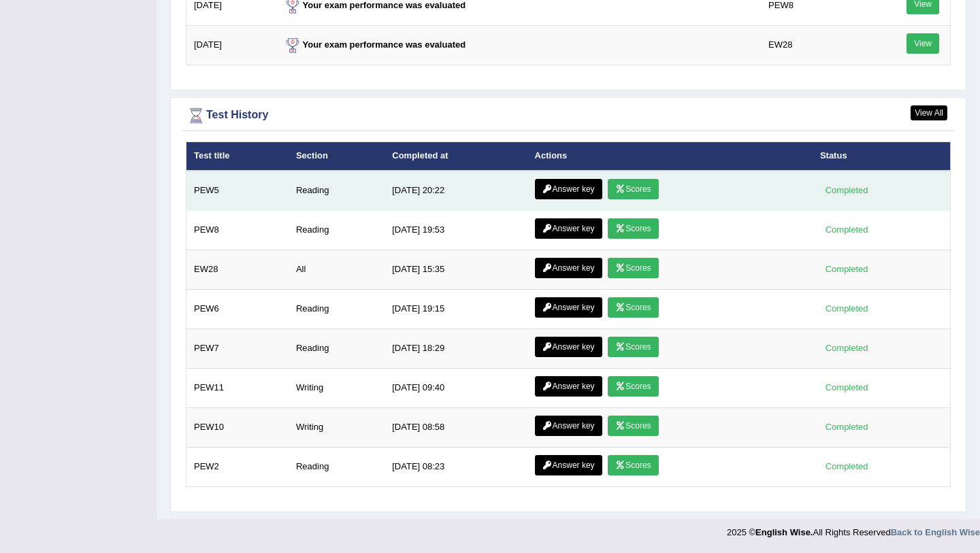 The height and width of the screenshot is (553, 980). Describe the element at coordinates (237, 157) in the screenshot. I see `th: Test title` at that location.